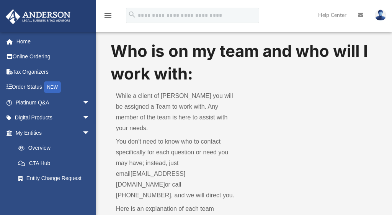 Image resolution: width=392 pixels, height=215 pixels. What do you see at coordinates (53, 87) in the screenshot?
I see `a: Order StatusNEW` at bounding box center [53, 87].